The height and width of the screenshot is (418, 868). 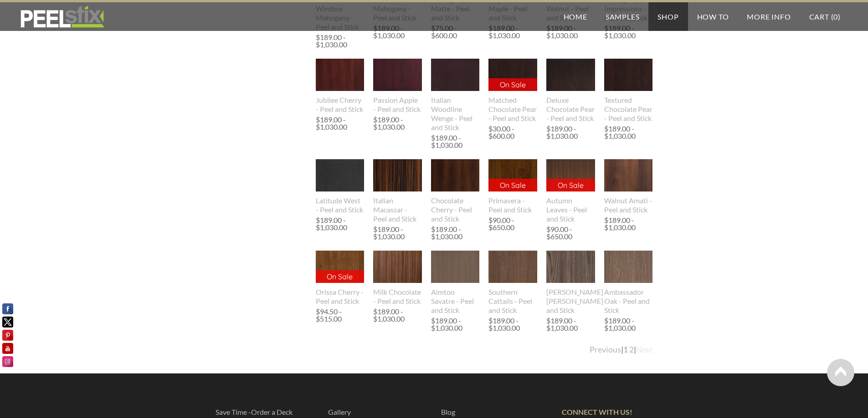 I want to click on div: $75.00 - $600.00, so click(x=455, y=32).